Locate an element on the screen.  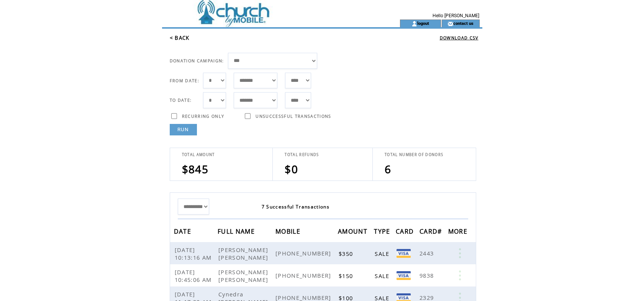
a: logout is located at coordinates (423, 23).